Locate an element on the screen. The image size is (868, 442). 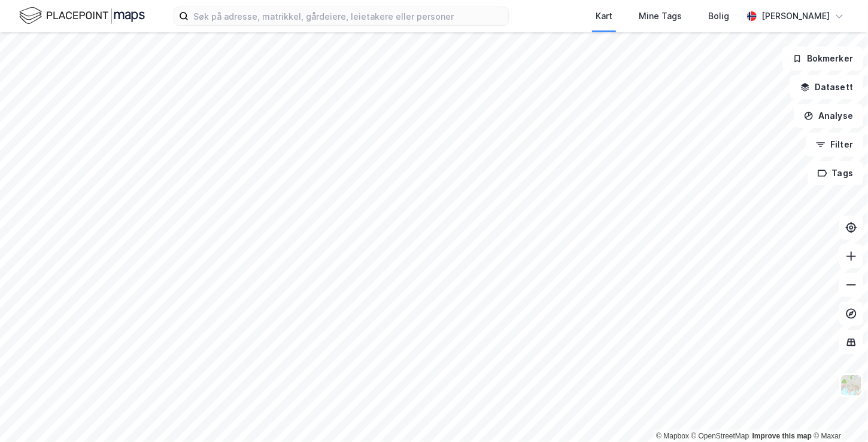
input: Søk på adresse, matrikkel, gårdeiere, leietakere eller personer is located at coordinates (349, 16).